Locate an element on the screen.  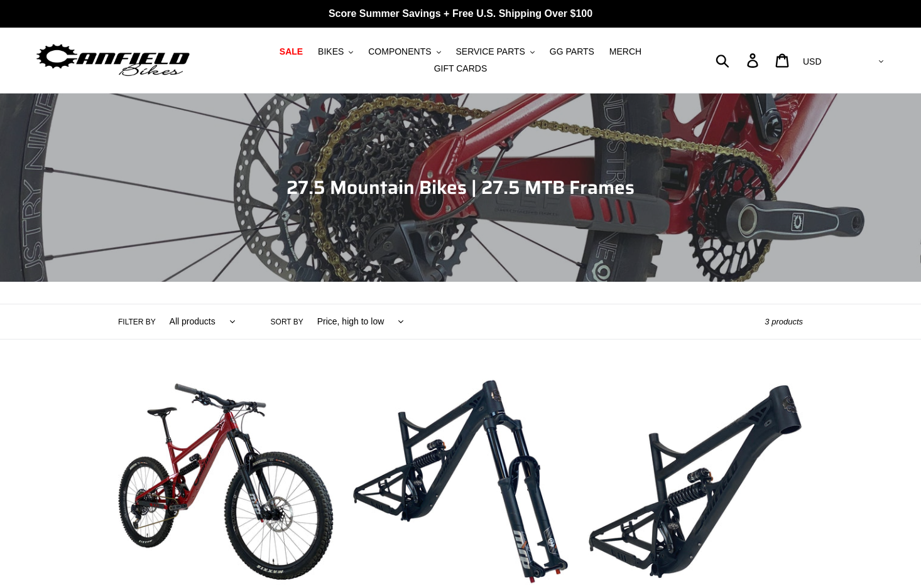
label: Filter by is located at coordinates (137, 322).